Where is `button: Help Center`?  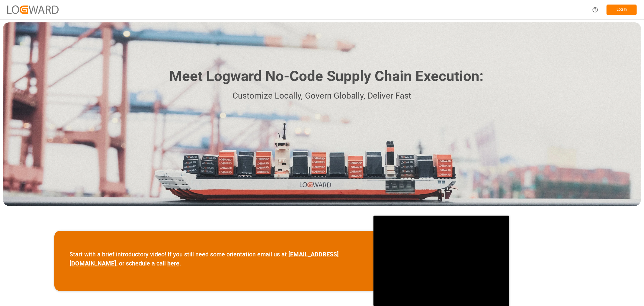
button: Help Center is located at coordinates (595, 10).